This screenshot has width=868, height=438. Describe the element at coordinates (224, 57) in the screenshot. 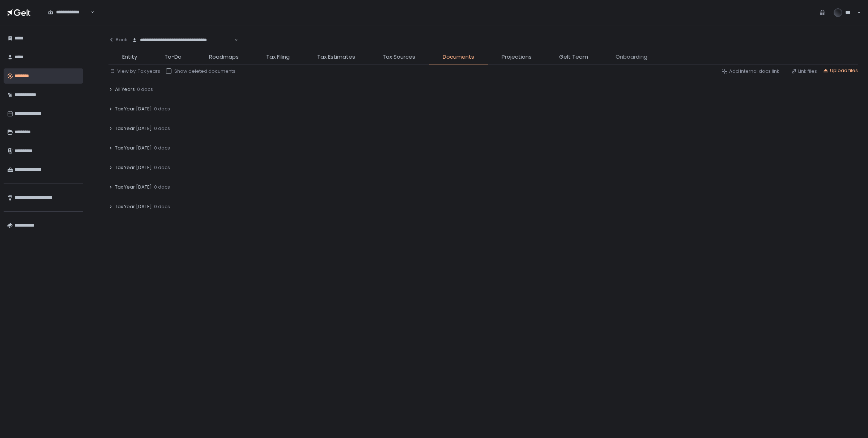

I see `span: Roadmaps` at that location.